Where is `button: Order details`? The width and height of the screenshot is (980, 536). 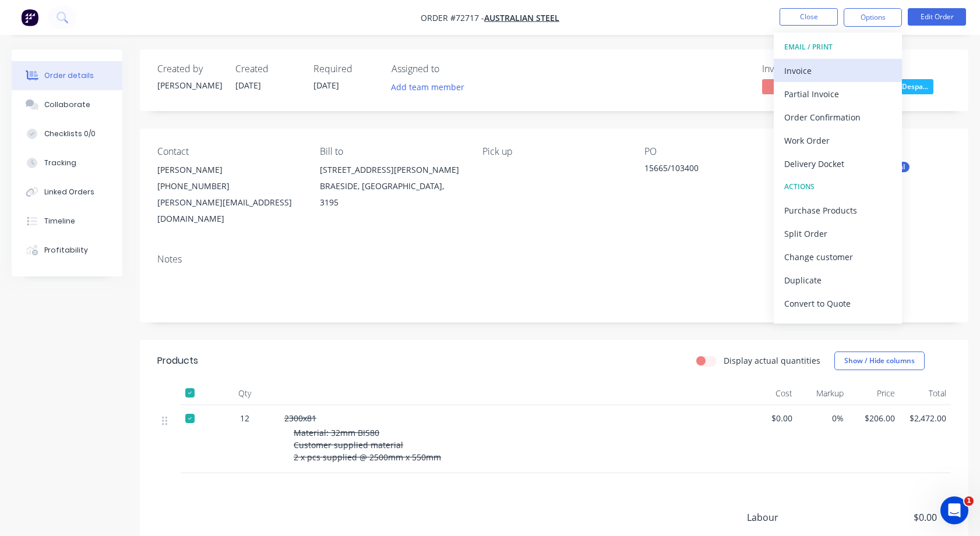 button: Order details is located at coordinates (67, 75).